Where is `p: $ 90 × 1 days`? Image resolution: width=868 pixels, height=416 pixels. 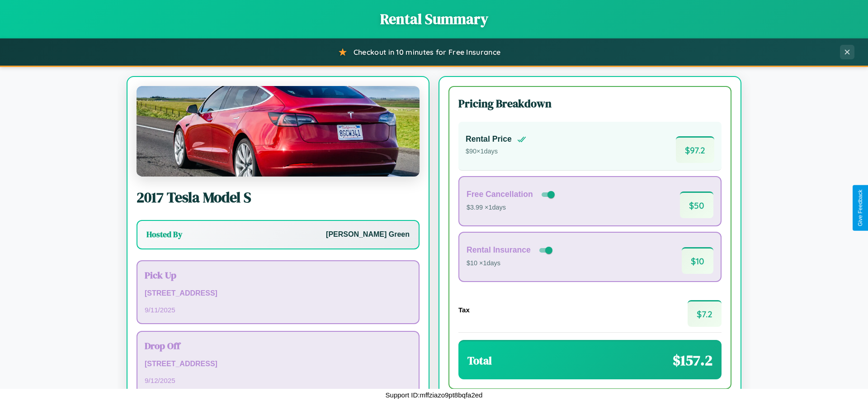
p: $ 90 × 1 days is located at coordinates (496, 151).